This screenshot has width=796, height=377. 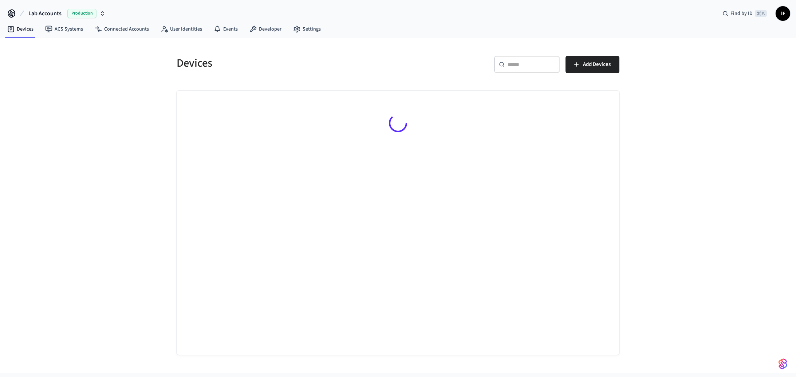 I want to click on span: Production, so click(x=82, y=13).